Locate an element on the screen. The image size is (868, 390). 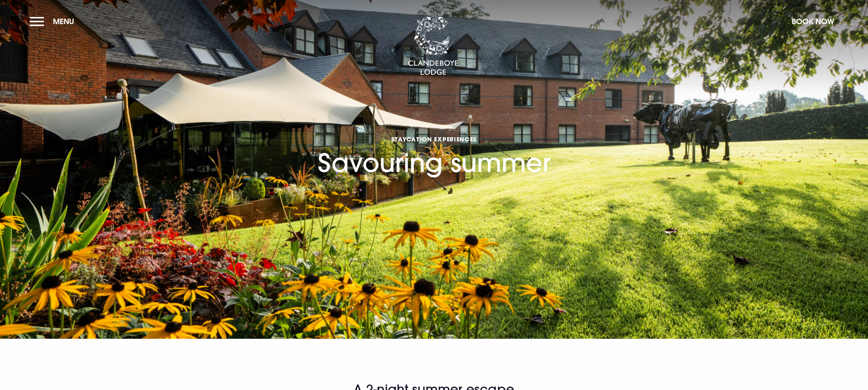
button: Book Now is located at coordinates (813, 21).